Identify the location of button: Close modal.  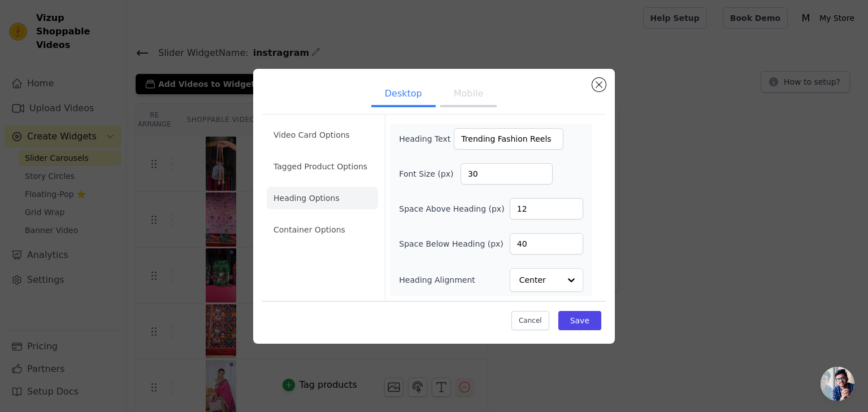
(599, 85).